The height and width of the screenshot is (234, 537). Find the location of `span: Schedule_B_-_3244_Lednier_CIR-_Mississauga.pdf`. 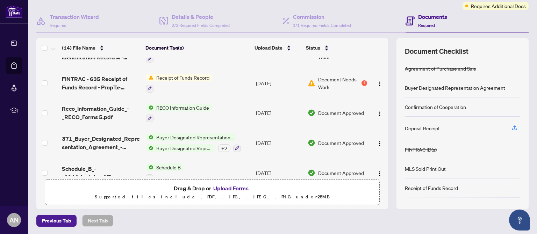

span: Schedule_B_-_3244_Lednier_CIR-_Mississauga.pdf is located at coordinates (101, 173).